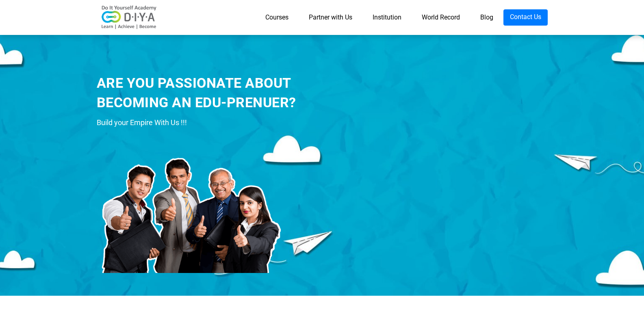  Describe the element at coordinates (225, 93) in the screenshot. I see `div: ARE YOU PASSIONATE ABOUT BECOMING AN EDU-PRENUER?` at that location.